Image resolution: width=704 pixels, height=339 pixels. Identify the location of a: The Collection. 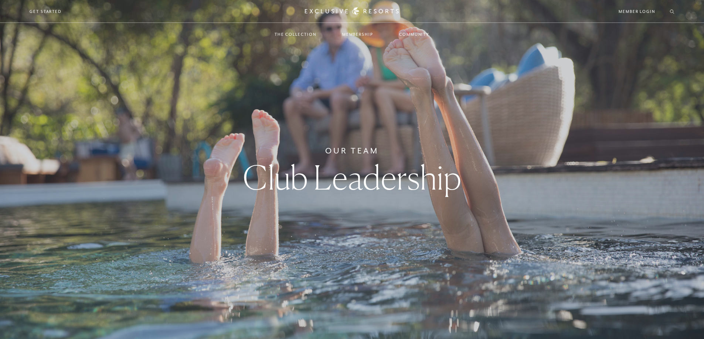
(295, 34).